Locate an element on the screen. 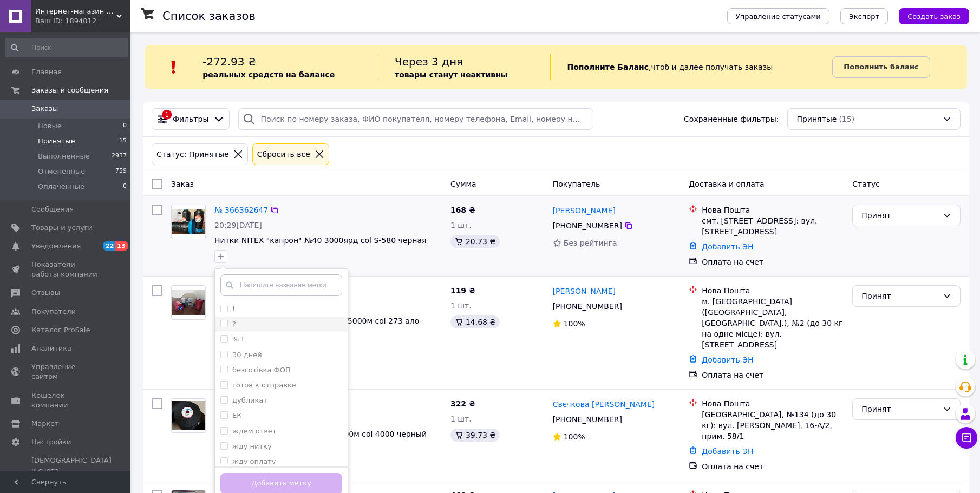 The width and height of the screenshot is (980, 493). span: Новые is located at coordinates (50, 126).